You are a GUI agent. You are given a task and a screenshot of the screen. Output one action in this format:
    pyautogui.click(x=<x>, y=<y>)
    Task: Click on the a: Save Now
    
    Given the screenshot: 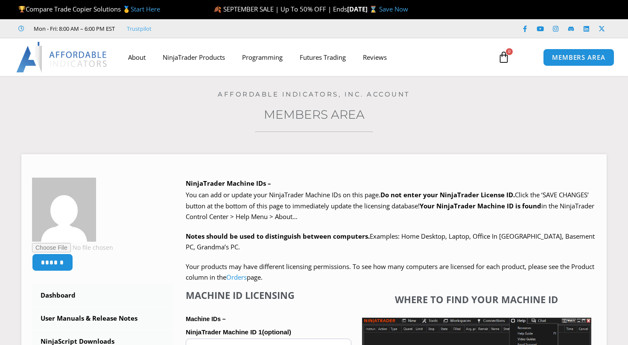 What is the action you would take?
    pyautogui.click(x=394, y=9)
    